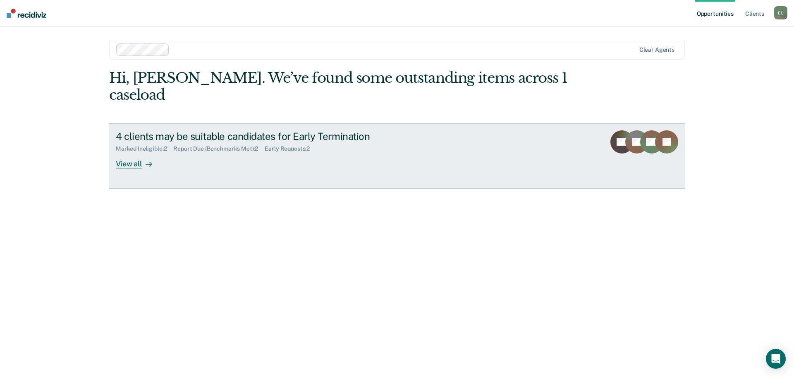 The height and width of the screenshot is (377, 794). Describe the element at coordinates (290, 148) in the screenshot. I see `div: Early Requests : 2` at that location.